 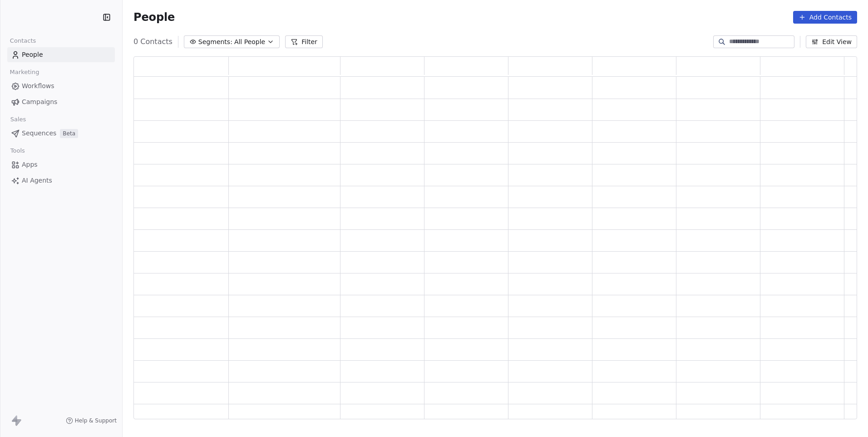 What do you see at coordinates (215, 42) in the screenshot?
I see `span: Segments:` at bounding box center [215, 42].